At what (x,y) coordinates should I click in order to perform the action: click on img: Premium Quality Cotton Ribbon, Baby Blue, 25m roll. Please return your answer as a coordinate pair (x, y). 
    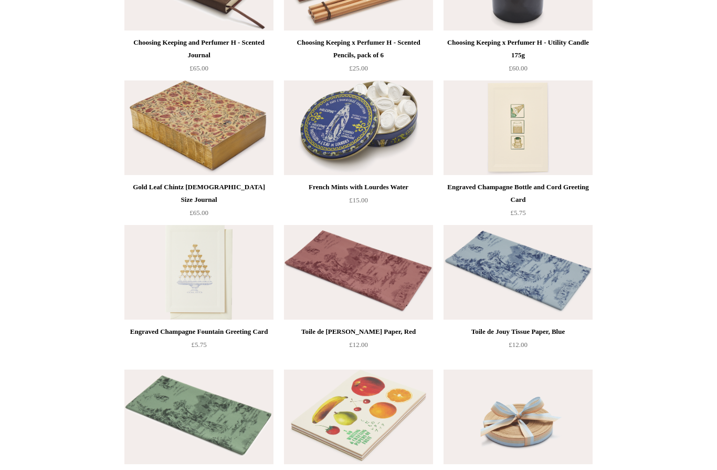
    Looking at the image, I should click on (518, 417).